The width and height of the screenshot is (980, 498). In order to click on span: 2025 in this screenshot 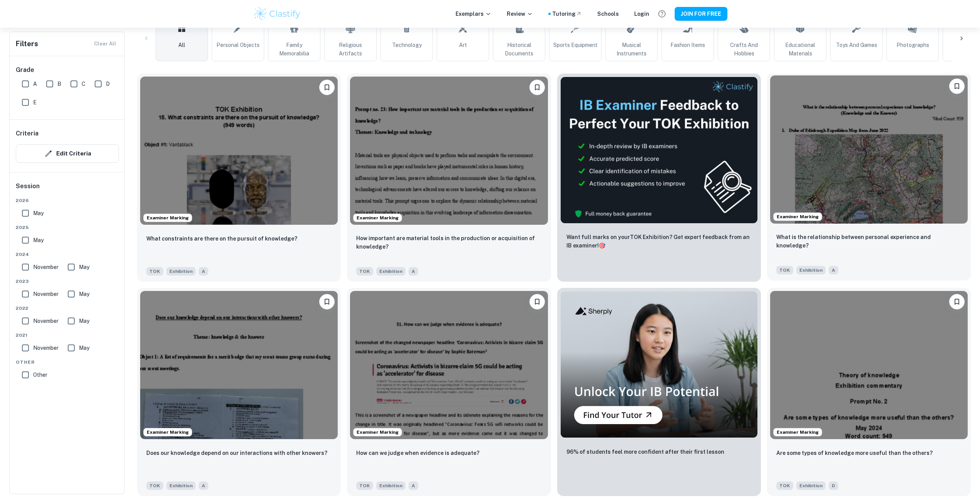, I will do `click(67, 228)`.